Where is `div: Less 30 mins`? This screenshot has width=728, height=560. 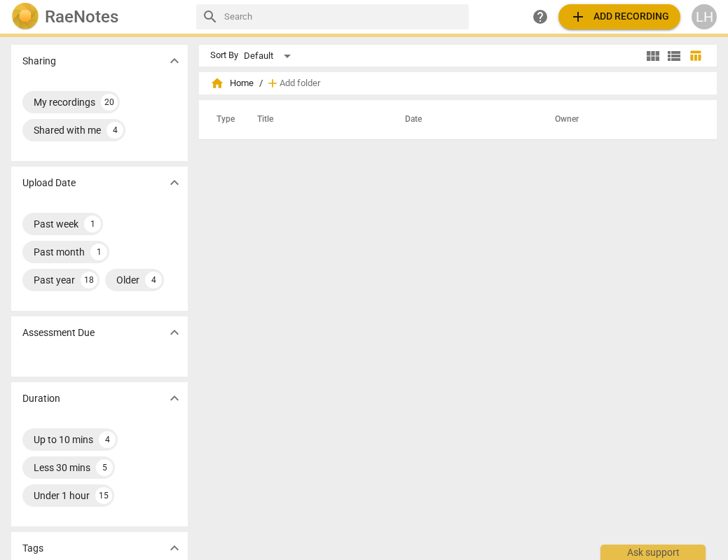 div: Less 30 mins is located at coordinates (62, 468).